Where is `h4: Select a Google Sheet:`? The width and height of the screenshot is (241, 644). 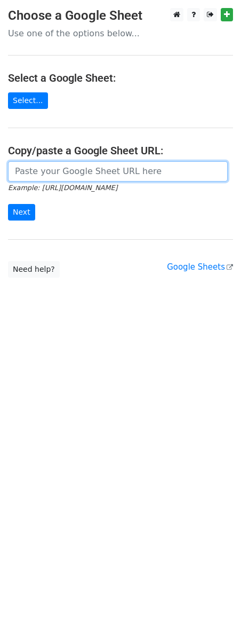
h4: Select a Google Sheet: is located at coordinates (120, 78).